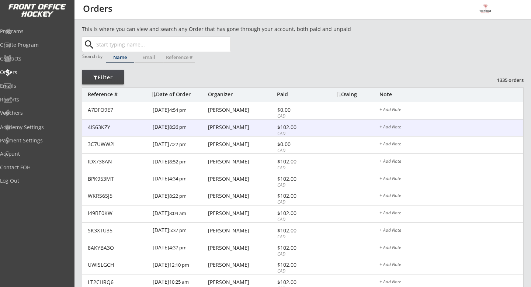  Describe the element at coordinates (89, 45) in the screenshot. I see `button: search` at that location.